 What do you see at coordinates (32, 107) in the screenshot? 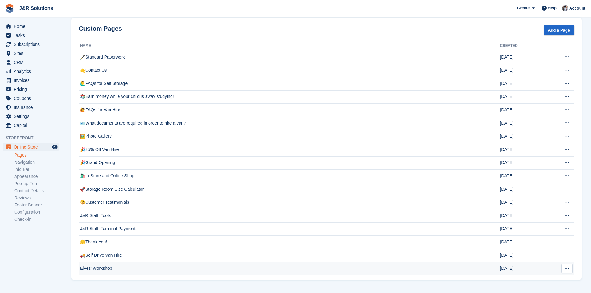
I see `span: Insurance` at bounding box center [32, 107].